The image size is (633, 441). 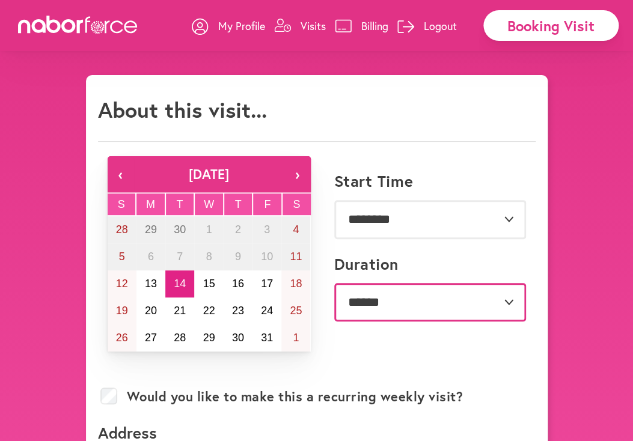 What do you see at coordinates (151, 257) in the screenshot?
I see `abbr: October 6, 2025` at bounding box center [151, 257].